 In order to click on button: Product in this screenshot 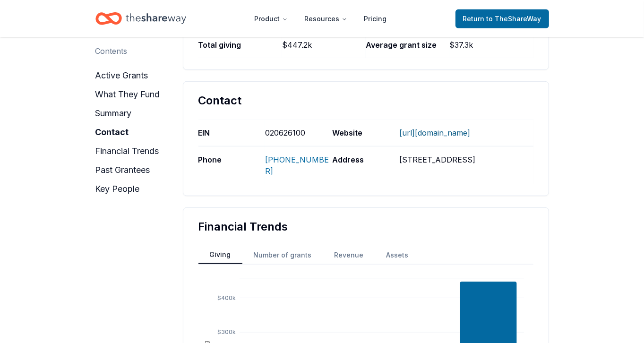, I will do `click(271, 18)`.